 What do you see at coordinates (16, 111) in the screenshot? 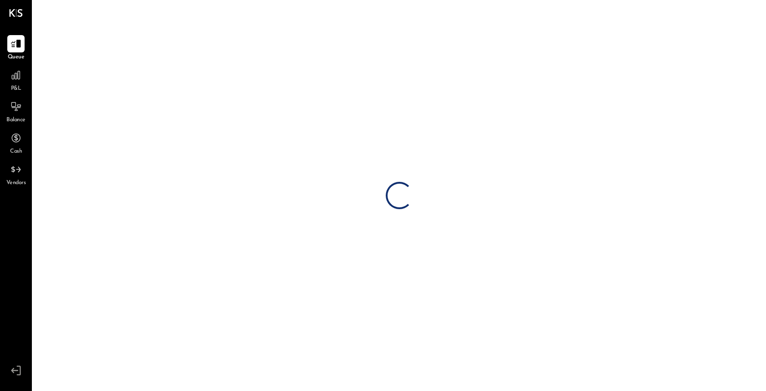
I see `a: Balance` at bounding box center [16, 111].